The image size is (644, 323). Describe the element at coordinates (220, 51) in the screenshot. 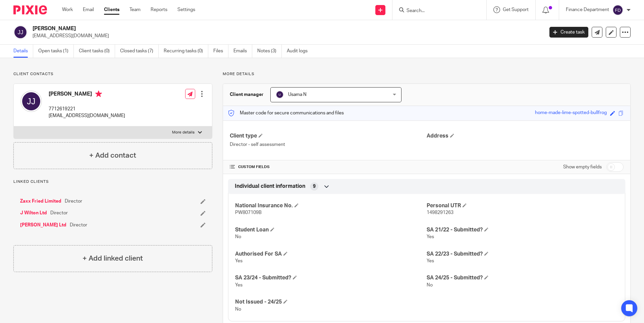

I see `a: Files` at that location.